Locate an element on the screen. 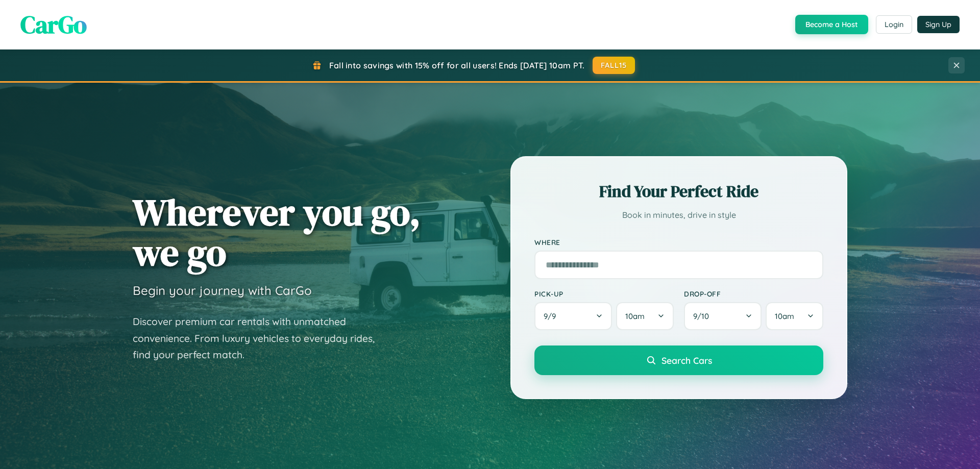 The width and height of the screenshot is (980, 469). h2: Find Your Perfect Ride is located at coordinates (679, 191).